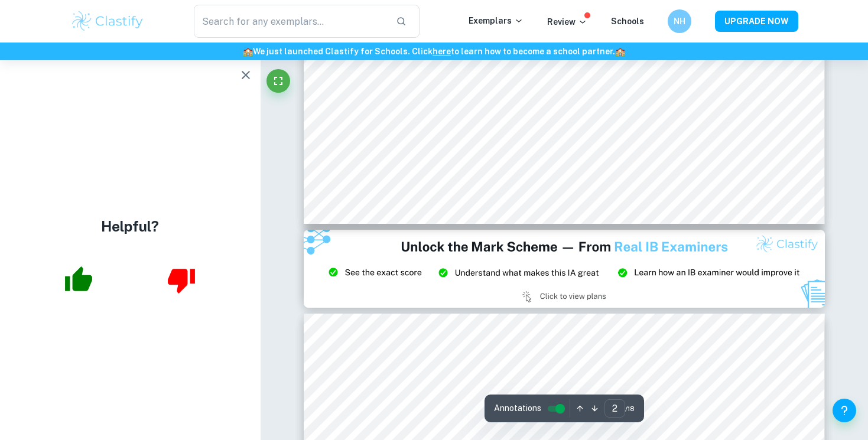 The width and height of the screenshot is (868, 440). Describe the element at coordinates (567, 22) in the screenshot. I see `p: Review` at that location.